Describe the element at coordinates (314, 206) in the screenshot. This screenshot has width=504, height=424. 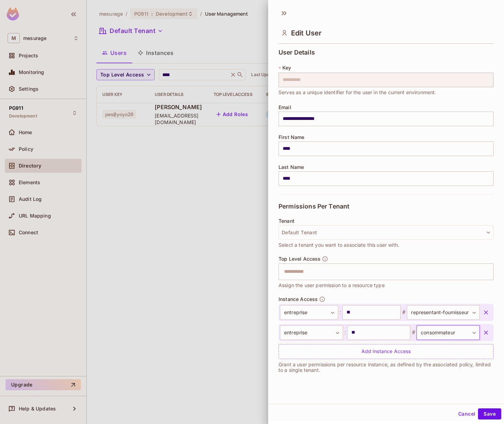
I see `span: Permissions Per Tenant` at that location.